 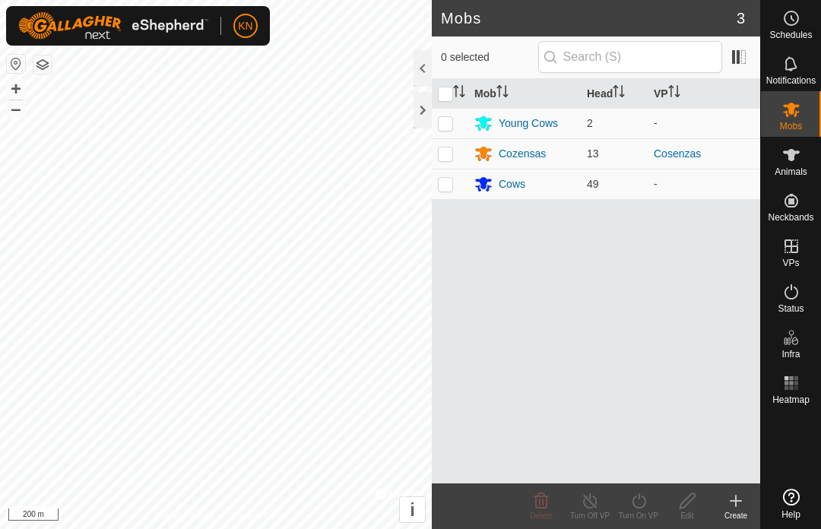 I want to click on span: Schedules, so click(x=790, y=35).